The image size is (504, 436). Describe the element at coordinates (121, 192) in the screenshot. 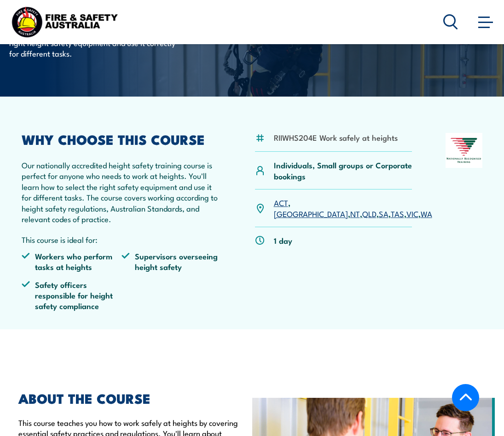

I see `p: Our nationally accredited height safety training course is perfect for anyone who needs to work a...` at that location.